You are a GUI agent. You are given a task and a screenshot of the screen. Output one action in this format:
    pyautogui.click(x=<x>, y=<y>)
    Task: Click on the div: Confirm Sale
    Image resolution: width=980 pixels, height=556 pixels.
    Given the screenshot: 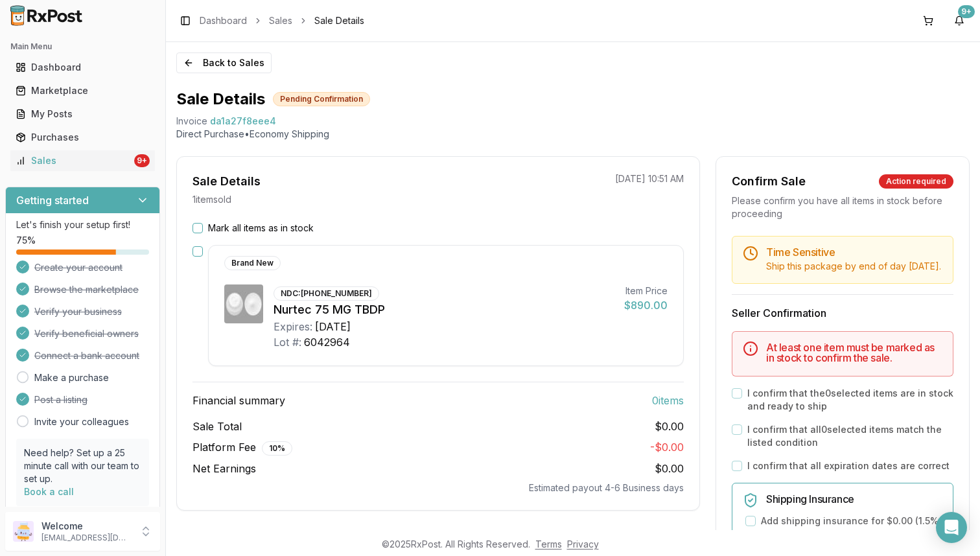 What is the action you would take?
    pyautogui.click(x=768, y=181)
    